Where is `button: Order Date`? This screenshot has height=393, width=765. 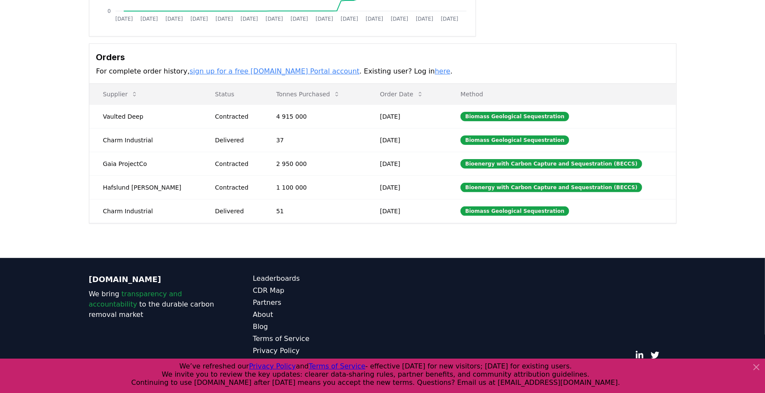 button: Order Date is located at coordinates (402, 94).